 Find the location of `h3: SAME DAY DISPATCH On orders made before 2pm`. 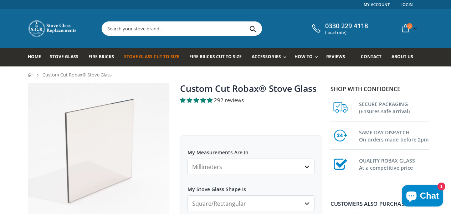

h3: SAME DAY DISPATCH On orders made before 2pm is located at coordinates (394, 135).